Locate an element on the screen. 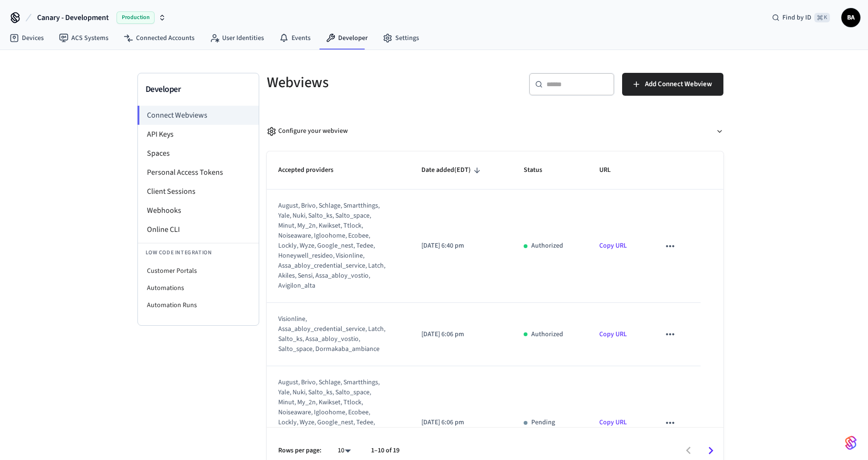 This screenshot has height=460, width=868. li: Online CLI is located at coordinates (199, 230).